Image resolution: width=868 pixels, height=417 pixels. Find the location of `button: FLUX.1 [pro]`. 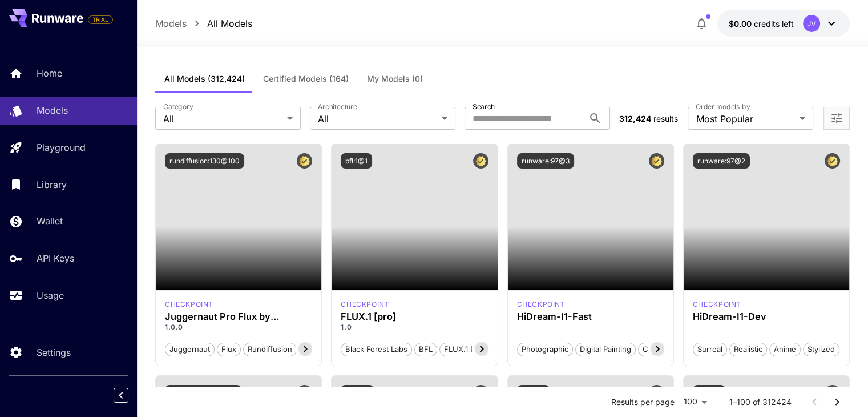

button: FLUX.1 [pro] is located at coordinates (466, 349).